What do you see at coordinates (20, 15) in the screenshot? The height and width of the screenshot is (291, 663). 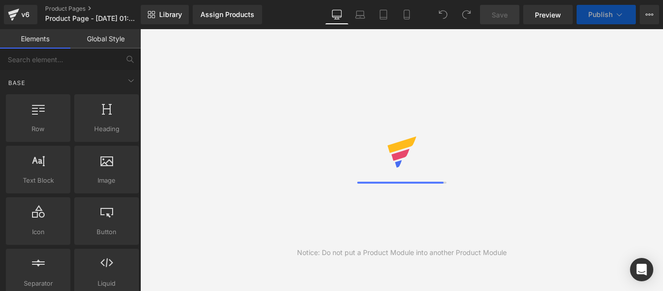 I see `a: v6` at bounding box center [20, 15].